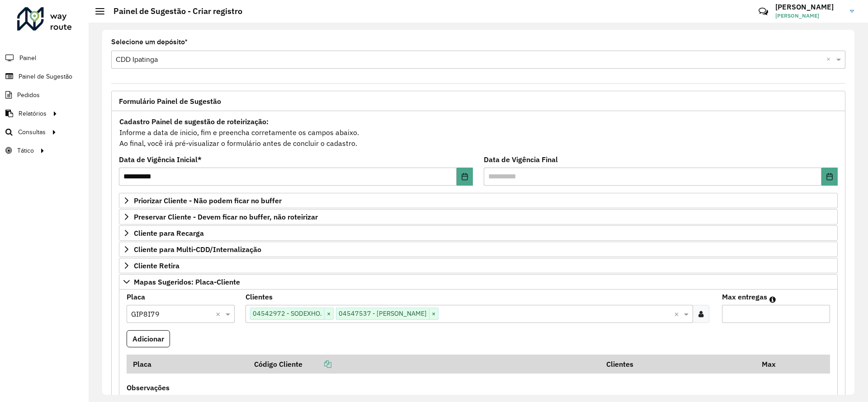 This screenshot has width=868, height=402. Describe the element at coordinates (32, 132) in the screenshot. I see `span: Consultas` at that location.